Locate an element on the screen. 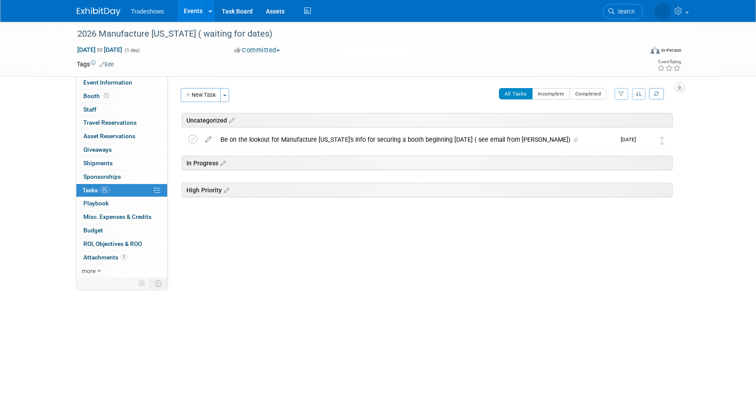  a: Budget is located at coordinates (122, 231).